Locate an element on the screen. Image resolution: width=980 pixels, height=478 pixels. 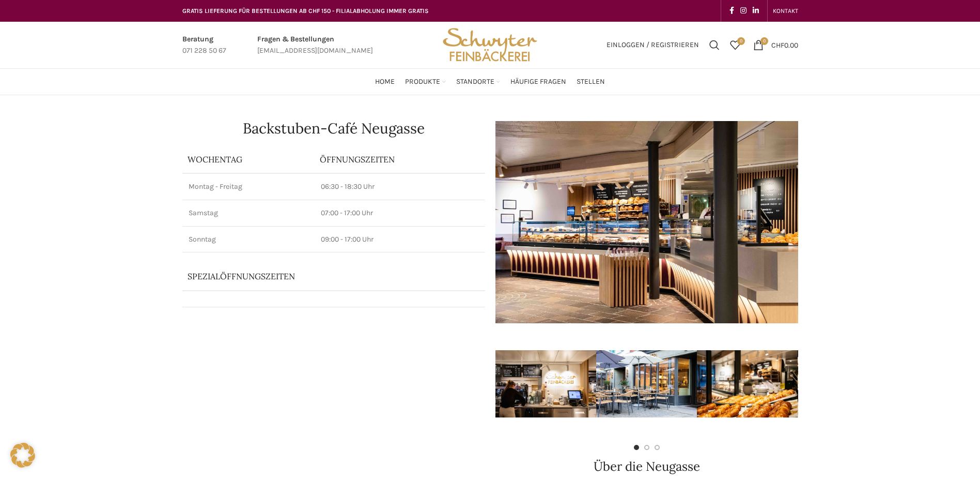
div: 4 / 7 is located at coordinates (847, 383).